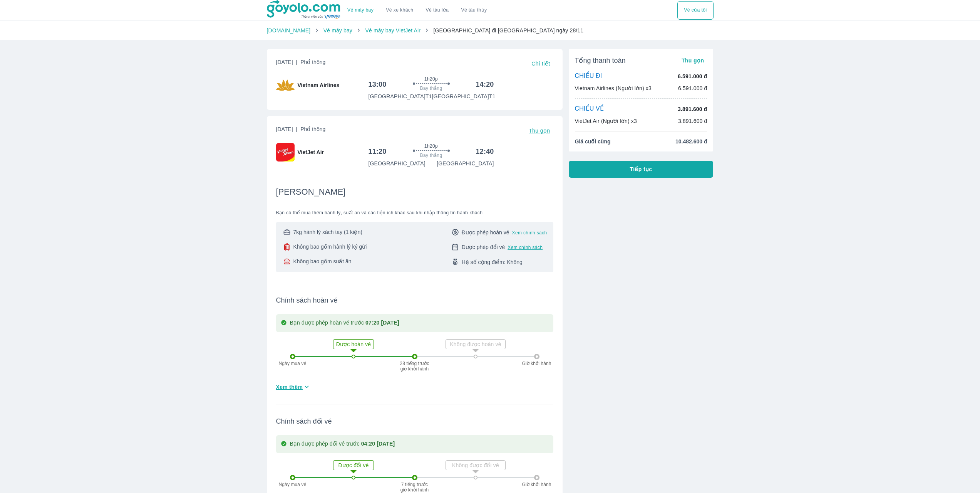 This screenshot has height=493, width=980. What do you see at coordinates (322, 261) in the screenshot?
I see `span: Không bao gồm suất ăn` at bounding box center [322, 261].